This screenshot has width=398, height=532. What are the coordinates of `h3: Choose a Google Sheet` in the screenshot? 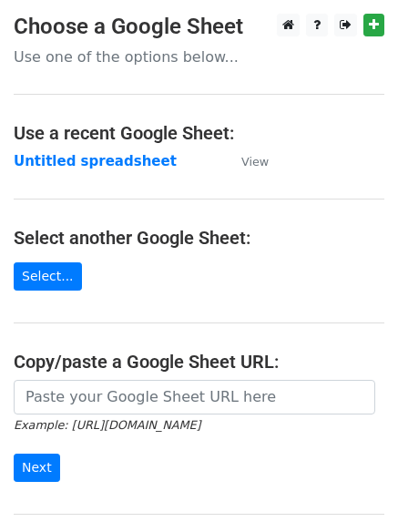 It's located at (199, 26).